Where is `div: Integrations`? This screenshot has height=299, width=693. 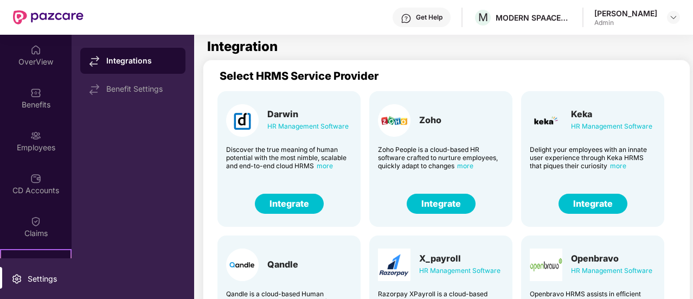
div: Integrations is located at coordinates (141, 61).